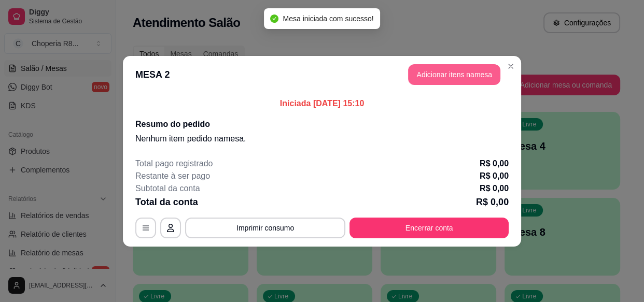 The image size is (644, 302). What do you see at coordinates (265, 228) in the screenshot?
I see `button: Imprimir consumo` at bounding box center [265, 228].